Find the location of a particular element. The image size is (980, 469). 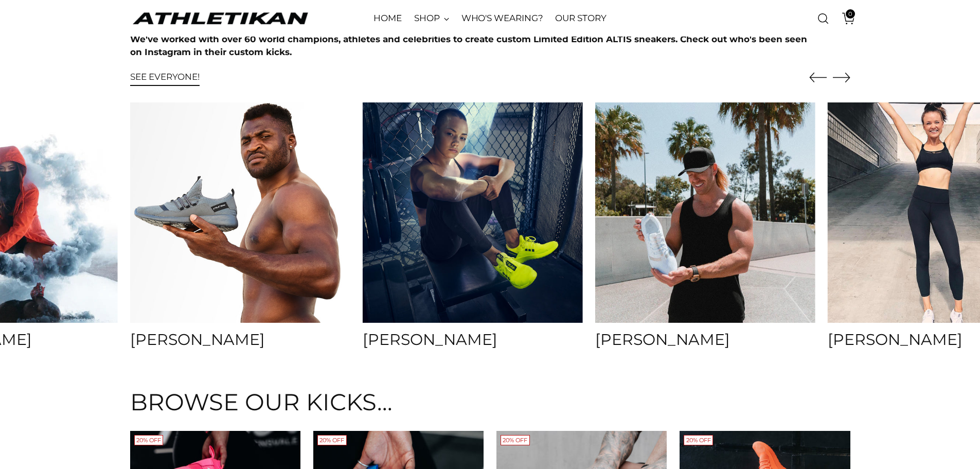

a: WHO'S WEARING? is located at coordinates (502, 19).